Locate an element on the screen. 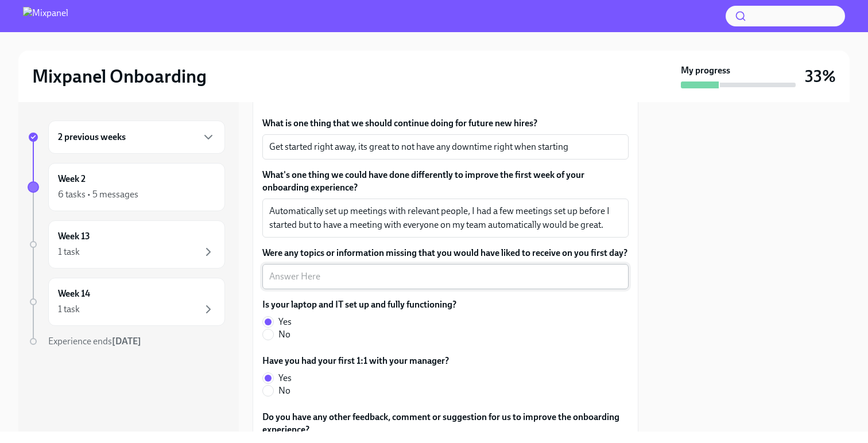 This screenshot has height=443, width=868. label: Have you had your first 1:1 with your manager? is located at coordinates (355, 361).